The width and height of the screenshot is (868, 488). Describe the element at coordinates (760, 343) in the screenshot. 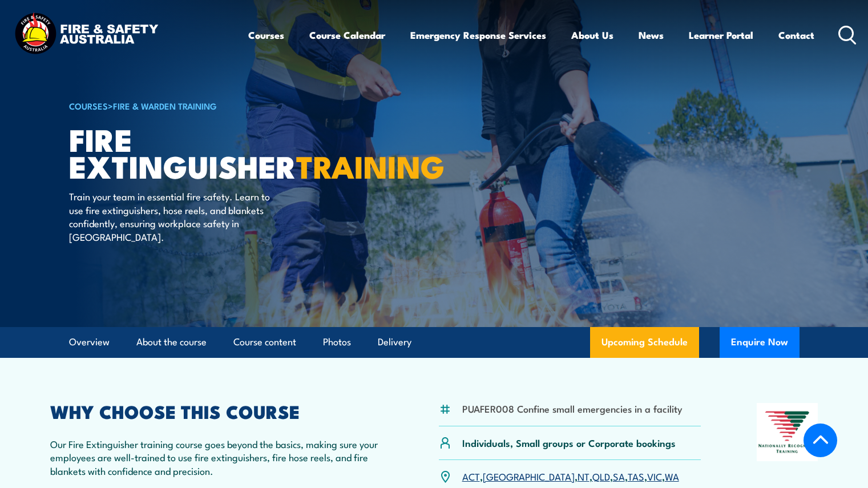

I see `button: Enquire Now` at that location.